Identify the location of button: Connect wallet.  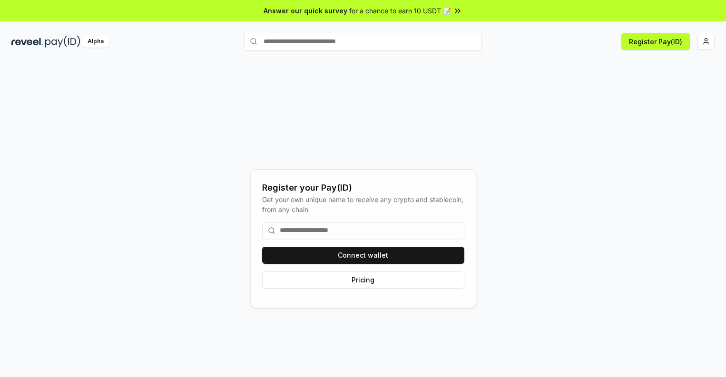
(363, 255).